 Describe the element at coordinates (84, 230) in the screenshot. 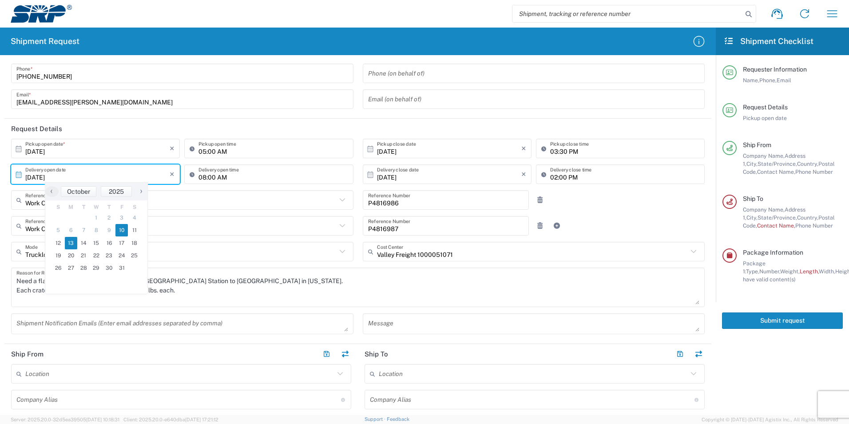

I see `span: 7` at that location.